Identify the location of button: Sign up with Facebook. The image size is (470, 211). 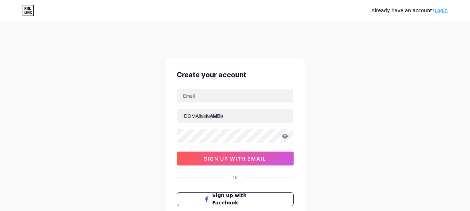
(235, 199).